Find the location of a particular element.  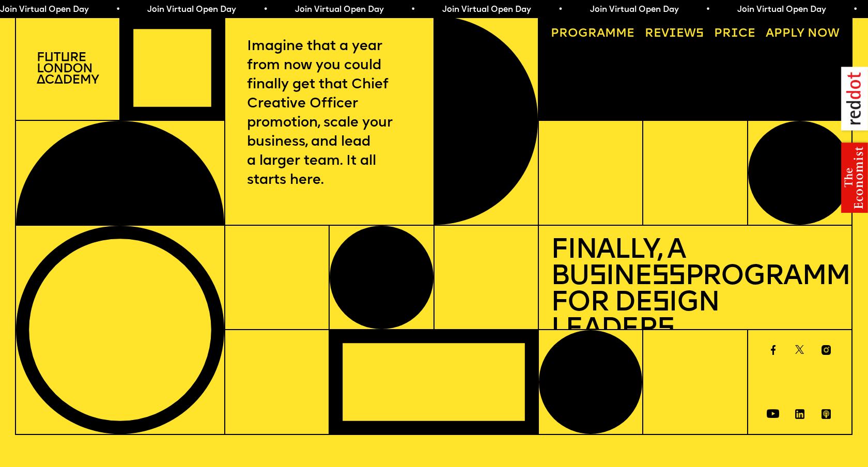

a: Price is located at coordinates (734, 34).